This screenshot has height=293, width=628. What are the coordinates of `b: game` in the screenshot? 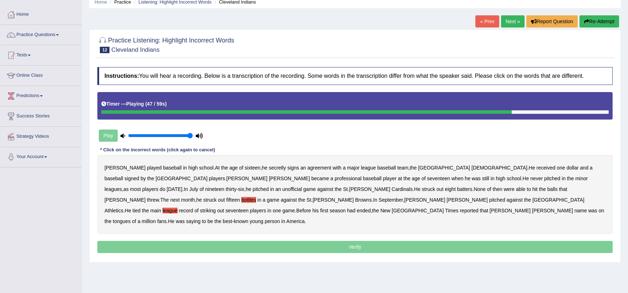 It's located at (309, 189).